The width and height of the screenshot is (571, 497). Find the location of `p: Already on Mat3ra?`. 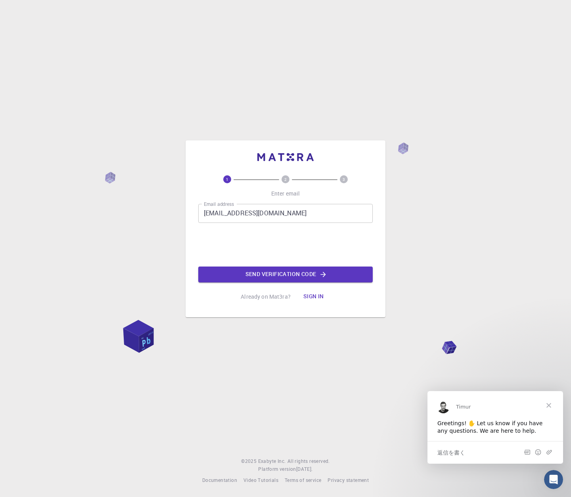

p: Already on Mat3ra? is located at coordinates (266, 297).